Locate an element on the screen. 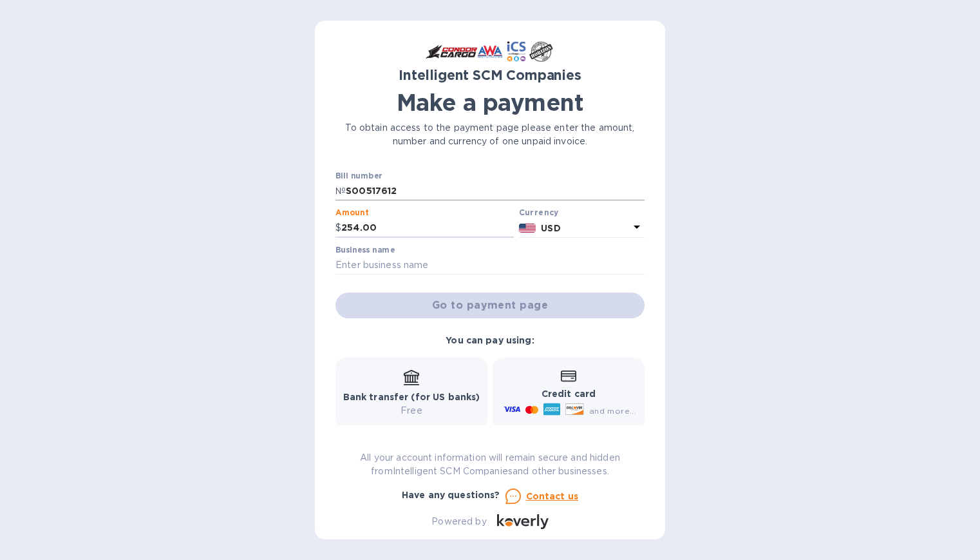 This screenshot has height=560, width=980. p: № is located at coordinates (341, 191).